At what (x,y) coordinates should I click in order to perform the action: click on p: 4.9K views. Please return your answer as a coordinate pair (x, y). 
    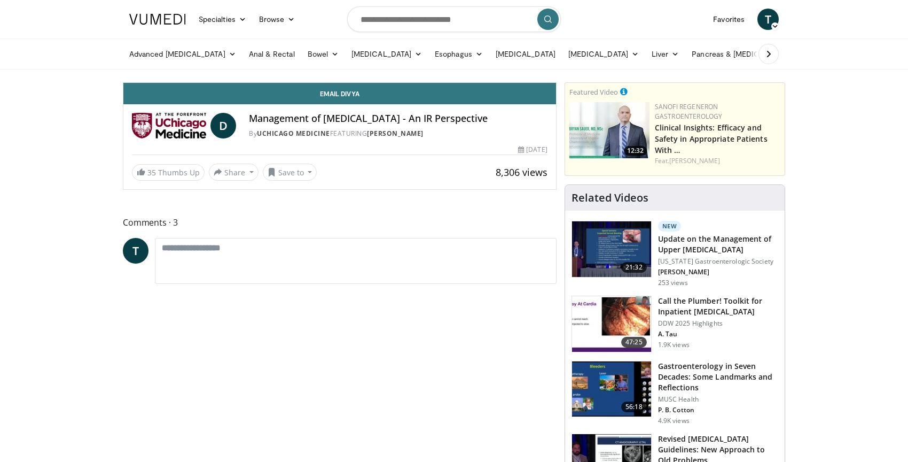
    Looking at the image, I should click on (674, 420).